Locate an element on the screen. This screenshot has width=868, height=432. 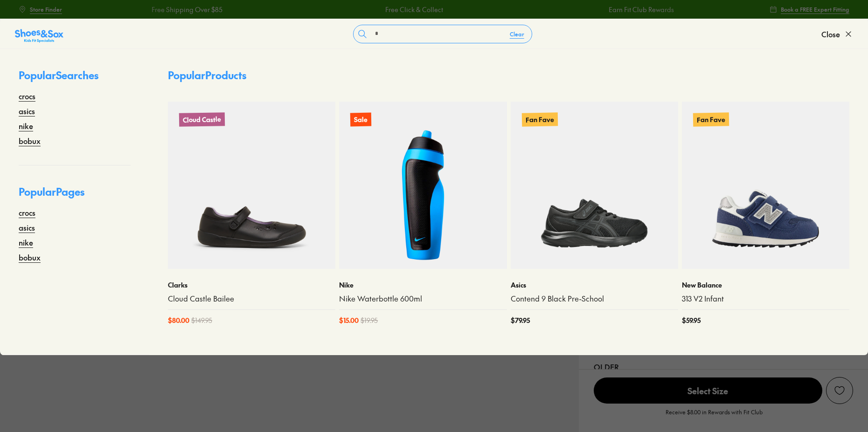
span: $ 149.95 is located at coordinates (202, 320).